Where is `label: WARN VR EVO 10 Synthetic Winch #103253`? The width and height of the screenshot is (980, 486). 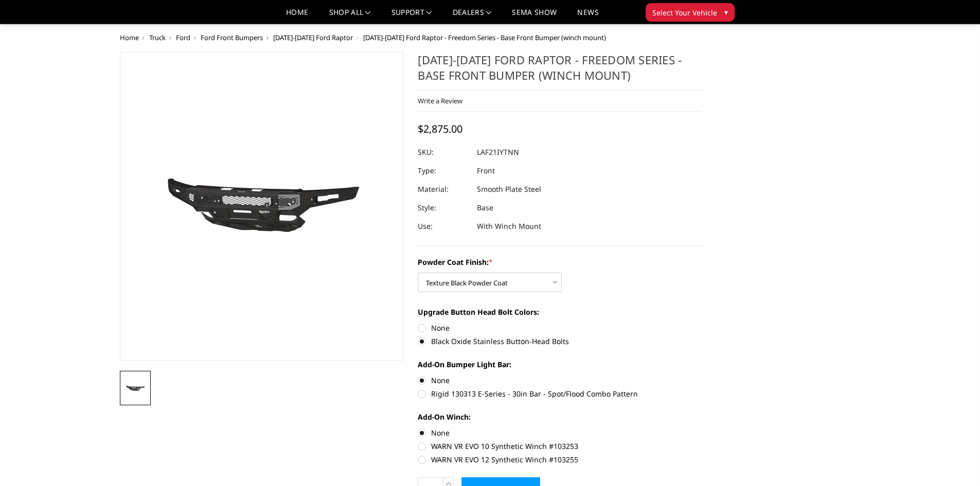
label: WARN VR EVO 10 Synthetic Winch #103253 is located at coordinates (560, 446).